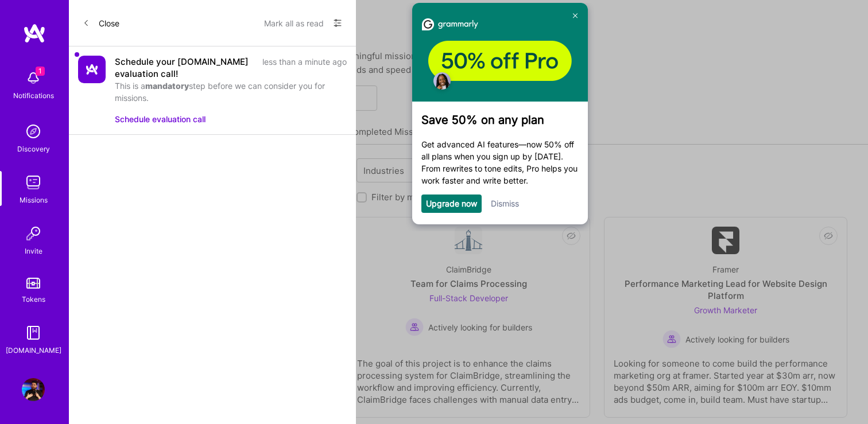 The image size is (868, 424). Describe the element at coordinates (33, 149) in the screenshot. I see `div: Discovery` at that location.